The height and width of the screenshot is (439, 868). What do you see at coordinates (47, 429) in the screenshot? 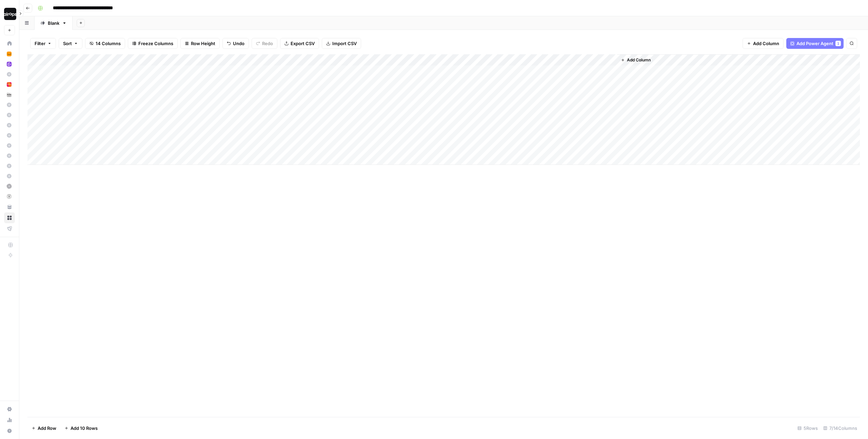
I see `span: Add Row` at bounding box center [47, 429].